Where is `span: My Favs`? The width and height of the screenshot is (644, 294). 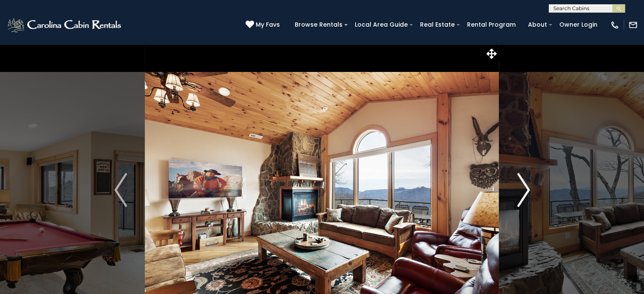 span: My Favs is located at coordinates (268, 25).